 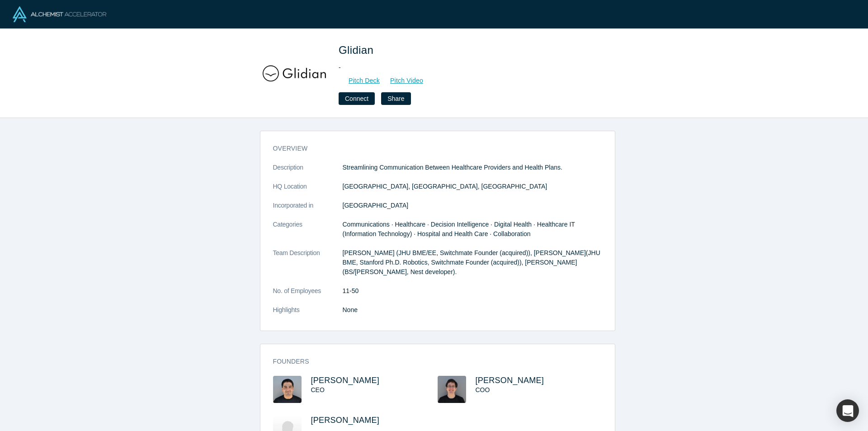 I want to click on dd: 11-50, so click(x=472, y=290).